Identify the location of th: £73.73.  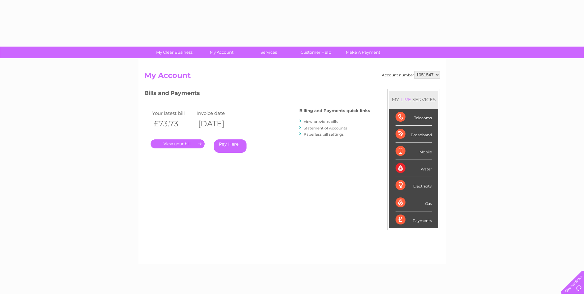
(173, 124).